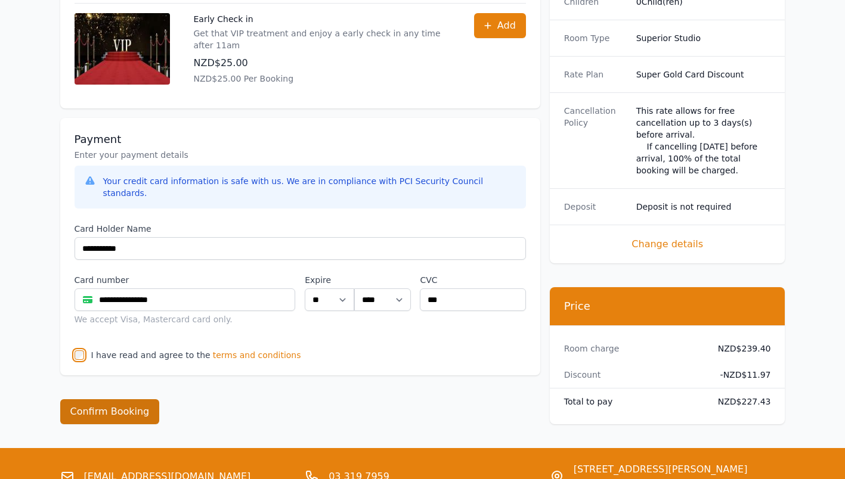  What do you see at coordinates (739, 349) in the screenshot?
I see `dd: NZD$239.40` at bounding box center [739, 349].